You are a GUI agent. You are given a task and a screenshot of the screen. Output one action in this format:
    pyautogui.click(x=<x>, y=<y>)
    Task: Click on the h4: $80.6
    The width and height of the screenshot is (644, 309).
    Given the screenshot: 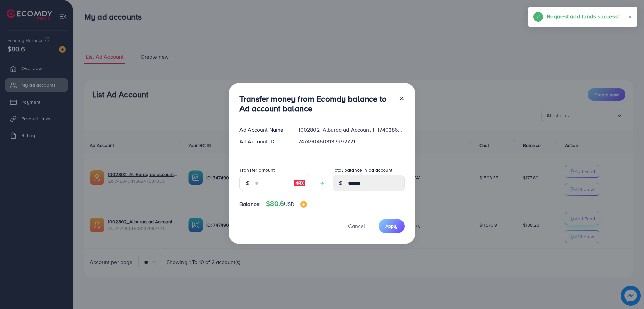 What is the action you would take?
    pyautogui.click(x=286, y=204)
    